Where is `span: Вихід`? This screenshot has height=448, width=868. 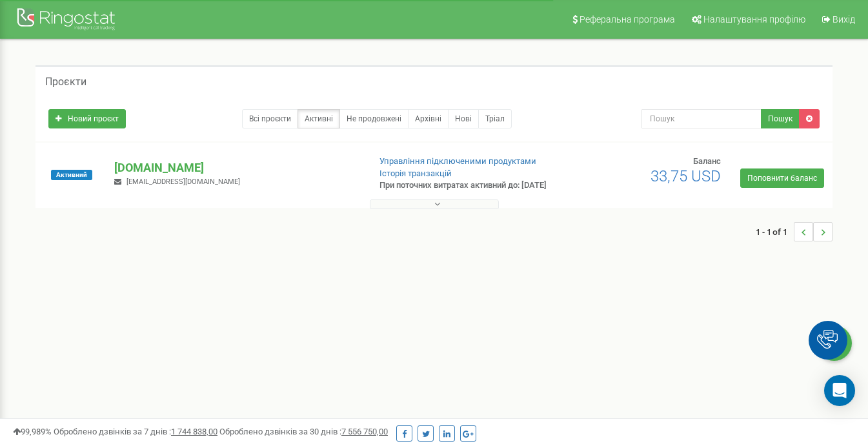 span: Вихід is located at coordinates (844, 19).